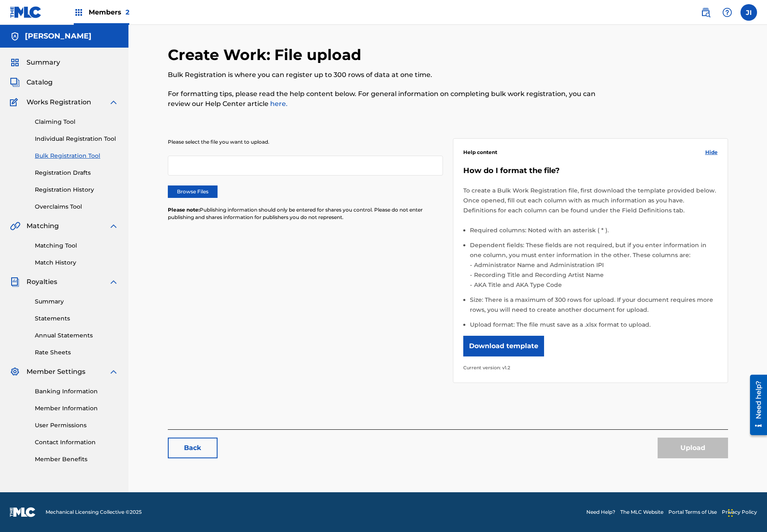 This screenshot has height=532, width=767. Describe the element at coordinates (730, 513) in the screenshot. I see `div: Drag` at that location.